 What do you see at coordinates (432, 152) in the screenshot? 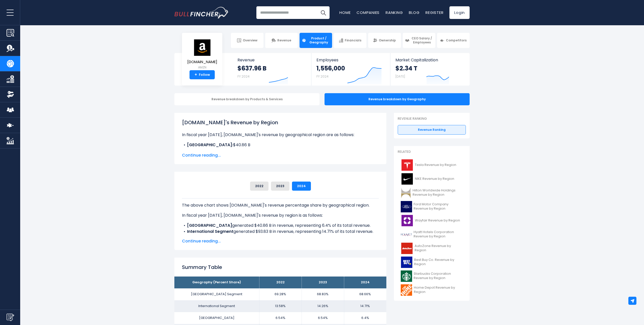
I see `p: Related` at bounding box center [432, 152].